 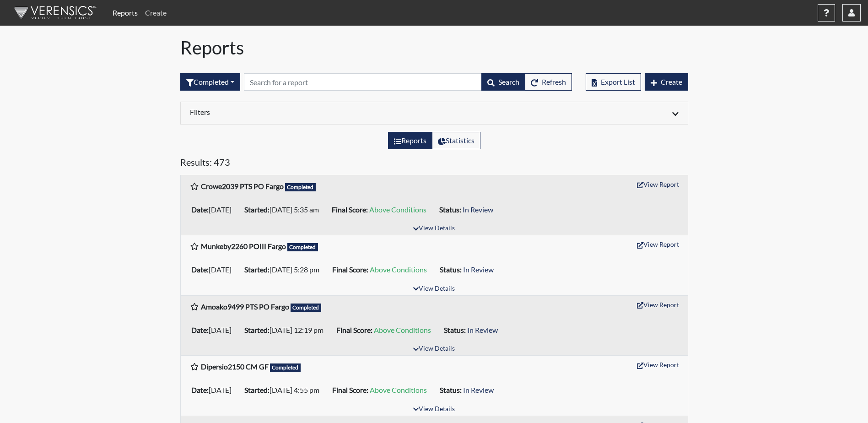 What do you see at coordinates (210, 82) in the screenshot?
I see `button: Completed` at bounding box center [210, 82].